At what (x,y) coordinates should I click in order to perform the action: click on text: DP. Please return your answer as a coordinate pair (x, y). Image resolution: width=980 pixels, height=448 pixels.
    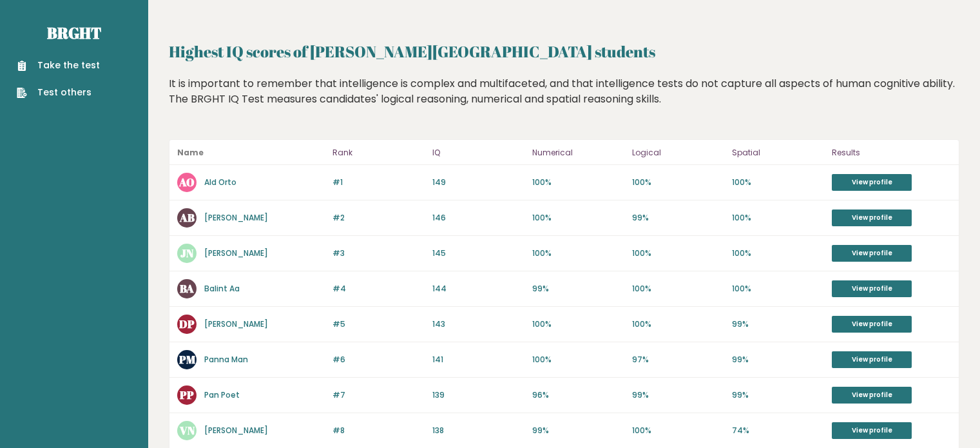
    Looking at the image, I should click on (187, 324).